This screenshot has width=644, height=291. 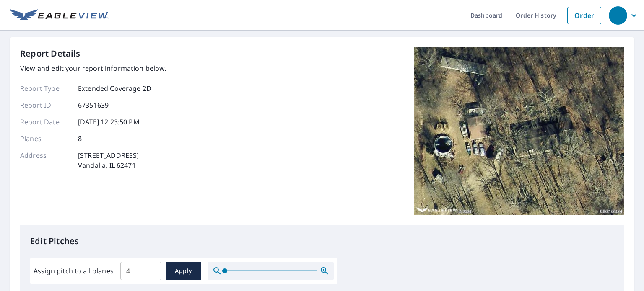 What do you see at coordinates (93, 68) in the screenshot?
I see `p: View and edit your report information below.` at bounding box center [93, 68].